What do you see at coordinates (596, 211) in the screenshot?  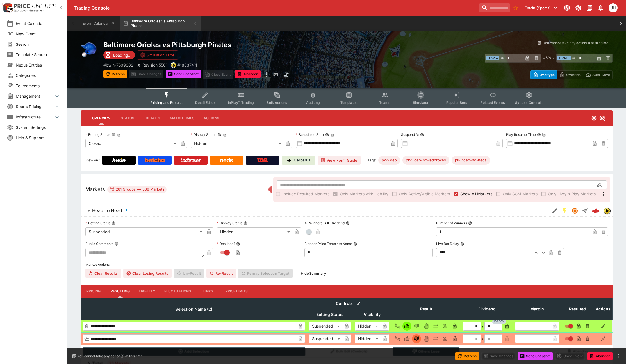 I see `a: 9f7e26c8-e1c3-4d48-96ed-efa1e9e9d47d` at bounding box center [596, 211].